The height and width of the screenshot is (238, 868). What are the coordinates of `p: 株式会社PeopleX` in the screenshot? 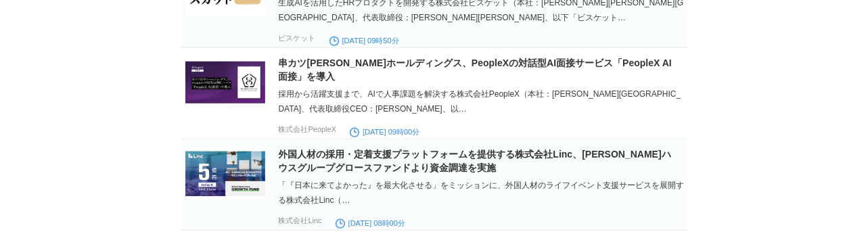 It's located at (308, 129).